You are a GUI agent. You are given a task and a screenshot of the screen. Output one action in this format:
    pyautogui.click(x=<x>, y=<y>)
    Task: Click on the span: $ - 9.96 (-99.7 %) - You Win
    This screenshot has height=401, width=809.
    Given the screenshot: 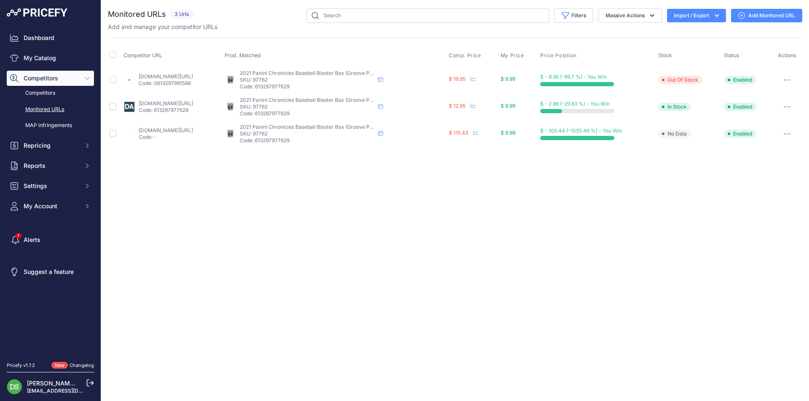 What is the action you would take?
    pyautogui.click(x=573, y=77)
    